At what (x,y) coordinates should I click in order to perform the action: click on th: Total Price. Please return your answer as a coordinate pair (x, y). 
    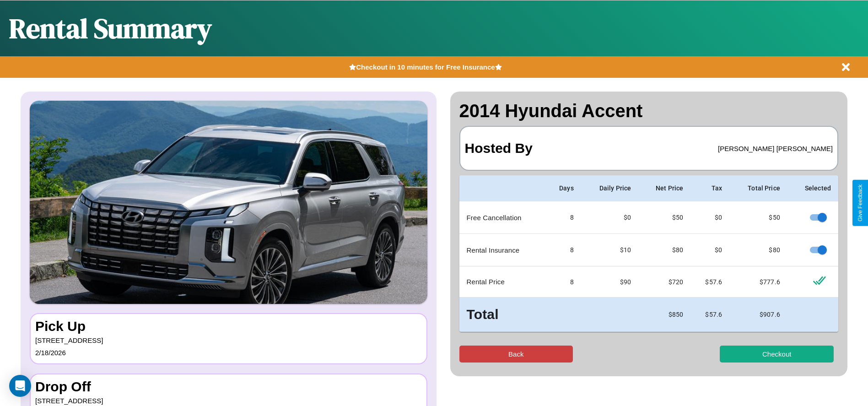
    Looking at the image, I should click on (758, 188).